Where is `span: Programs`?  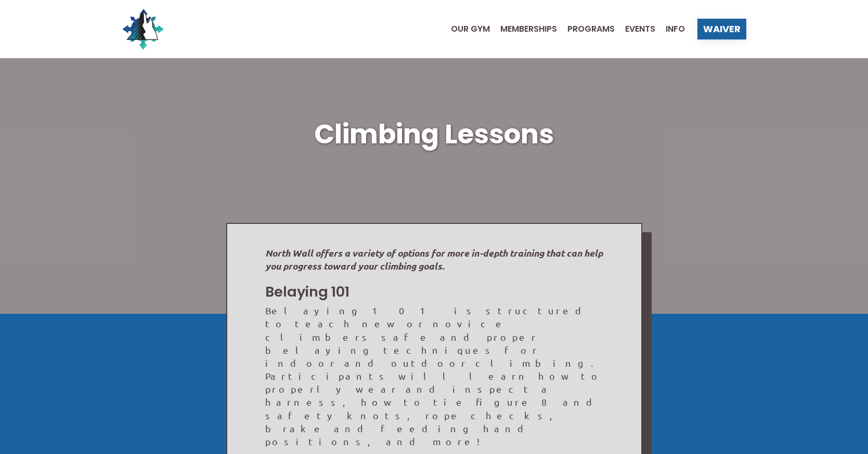 span: Programs is located at coordinates (591, 29).